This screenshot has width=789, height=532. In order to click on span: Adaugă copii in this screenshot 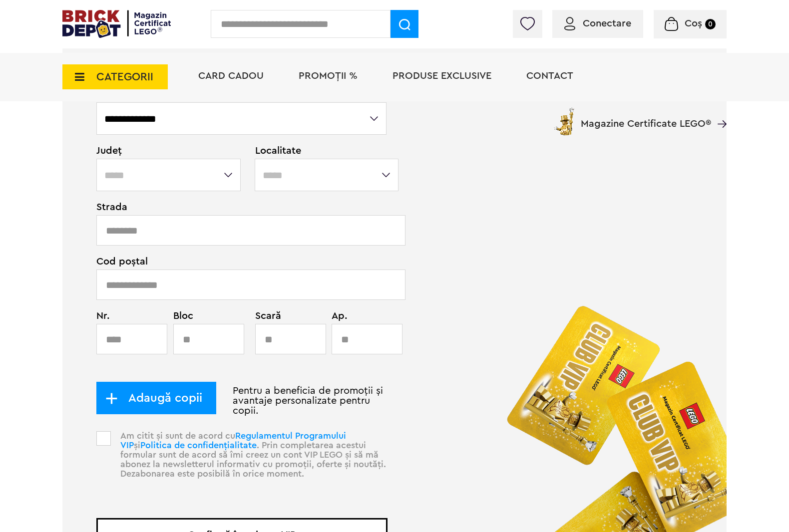, I will do `click(160, 398)`.